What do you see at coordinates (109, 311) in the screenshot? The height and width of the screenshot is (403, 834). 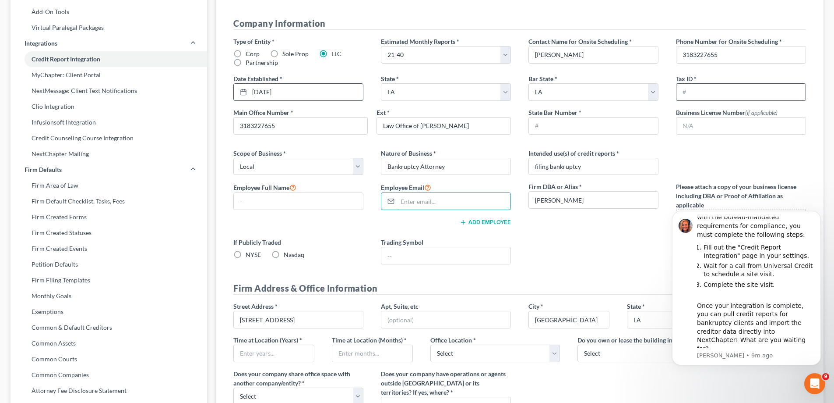 I see `a: Exemptions` at bounding box center [109, 311].